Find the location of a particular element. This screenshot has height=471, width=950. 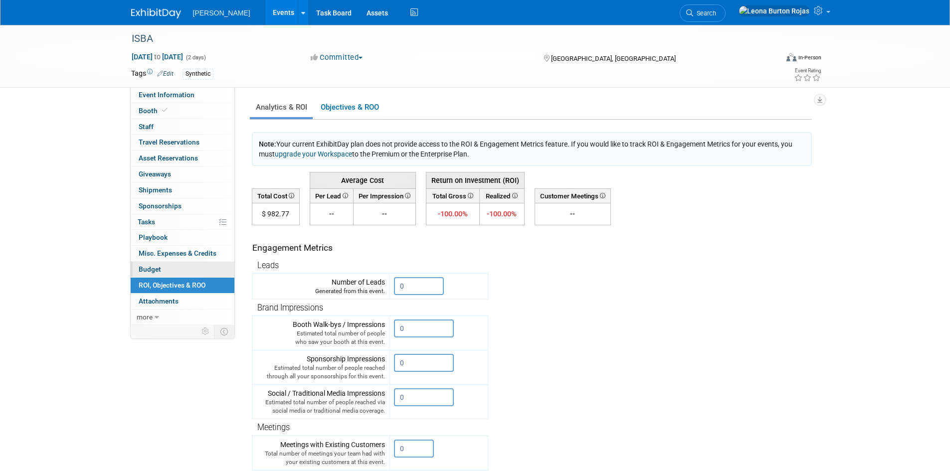

img: Format-Inperson.png is located at coordinates (791, 57).